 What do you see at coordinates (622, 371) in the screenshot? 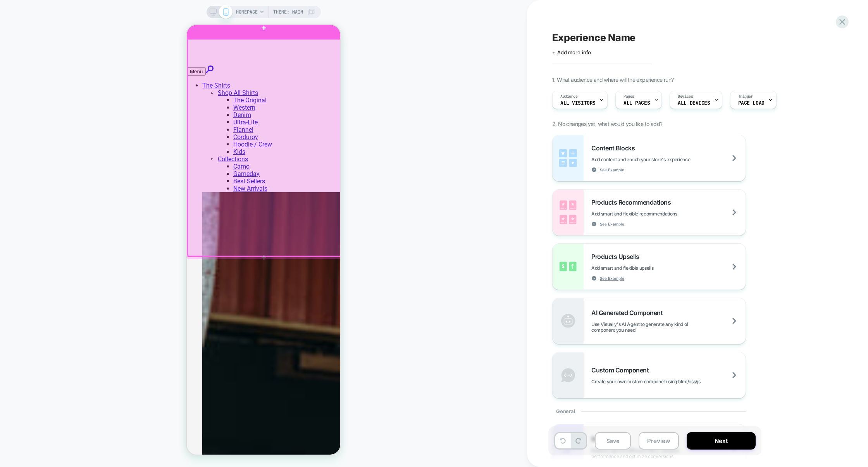
I see `span: Custom Component` at bounding box center [622, 371].